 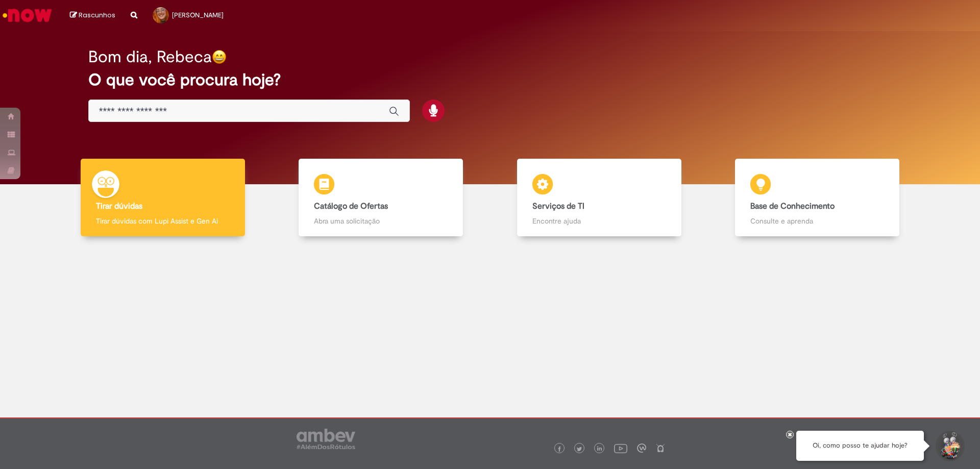 I want to click on img: logo_footer_ambev_rotulo_gray.png, so click(x=325, y=439).